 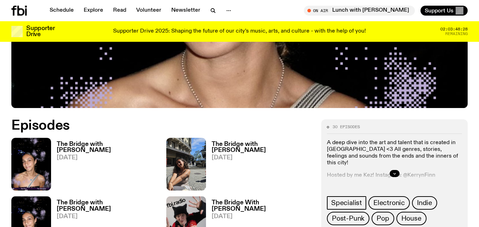 I want to click on a: Explore, so click(x=93, y=11).